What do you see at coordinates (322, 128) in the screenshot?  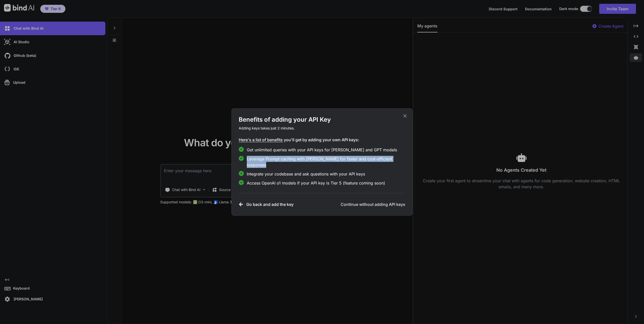 I see `p: Adding keys takes just 2 minutes.` at bounding box center [322, 128].